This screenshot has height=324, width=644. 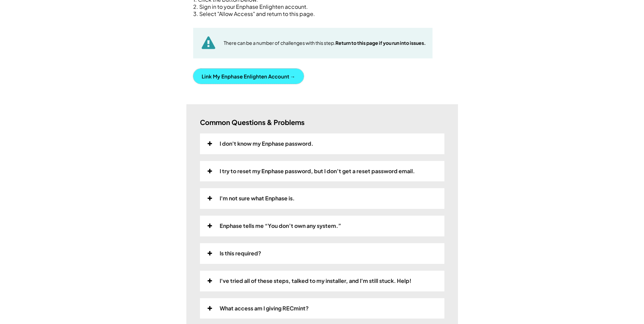 I want to click on div: Is this required?, so click(x=240, y=254).